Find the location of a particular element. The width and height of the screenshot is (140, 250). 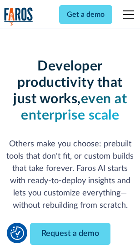

a: Get a demo is located at coordinates (86, 15).